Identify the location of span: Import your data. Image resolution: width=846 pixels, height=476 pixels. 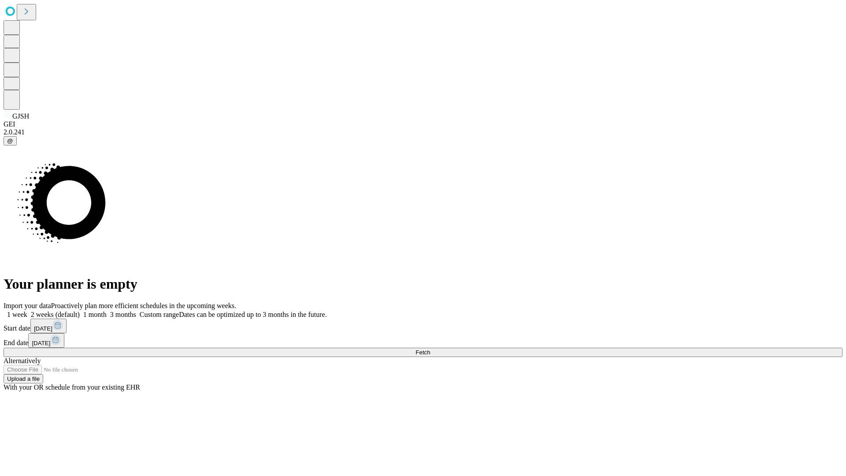
(27, 305).